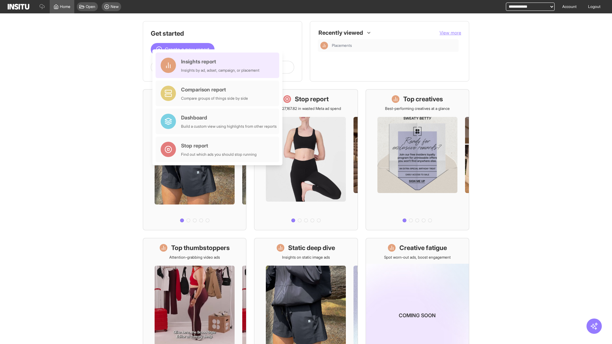 The height and width of the screenshot is (344, 612). I want to click on span: New, so click(114, 7).